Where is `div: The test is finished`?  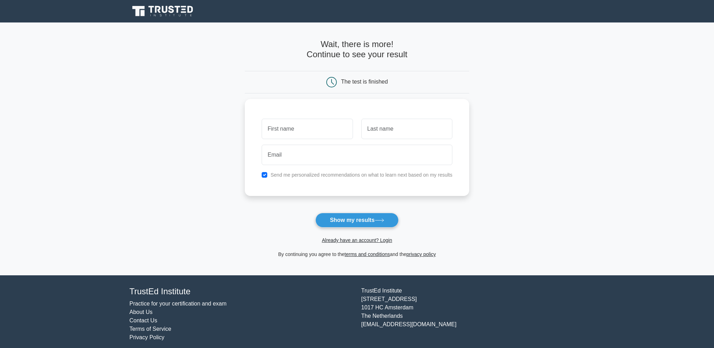 div: The test is finished is located at coordinates (364, 81).